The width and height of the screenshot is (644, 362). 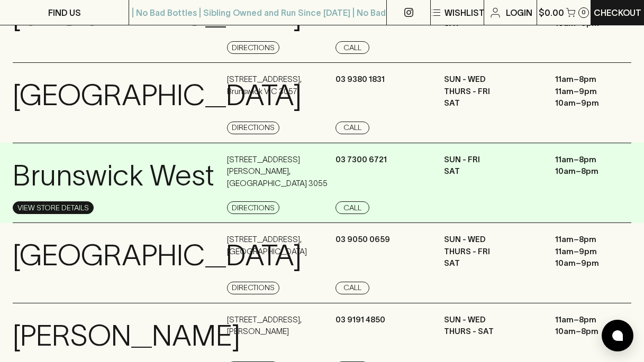 What do you see at coordinates (113, 175) in the screenshot?
I see `p: Brunswick West` at bounding box center [113, 175].